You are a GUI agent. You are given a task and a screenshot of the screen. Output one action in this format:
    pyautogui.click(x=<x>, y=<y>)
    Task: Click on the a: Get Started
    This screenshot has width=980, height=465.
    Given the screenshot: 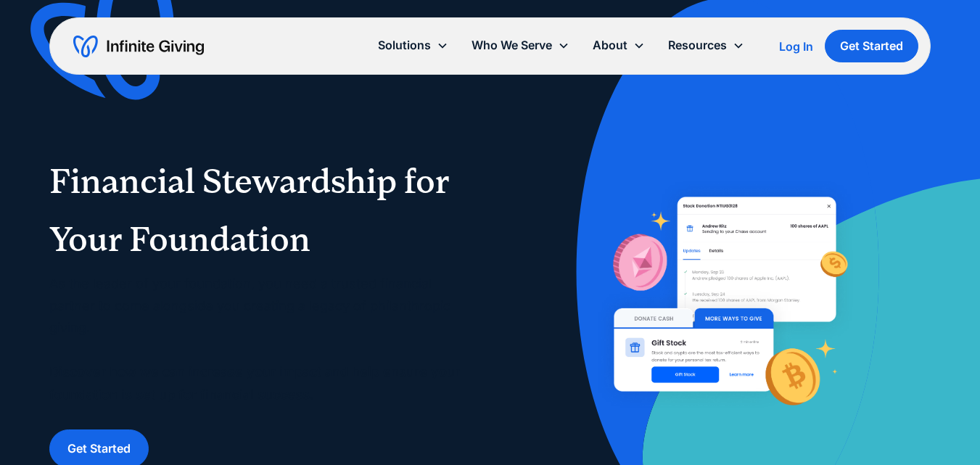 What is the action you would take?
    pyautogui.click(x=872, y=46)
    